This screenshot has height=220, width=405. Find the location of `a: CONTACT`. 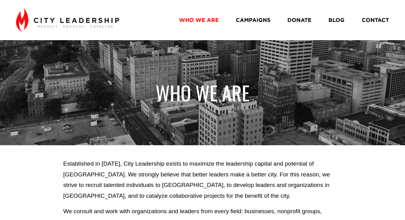

a: CONTACT is located at coordinates (375, 20).